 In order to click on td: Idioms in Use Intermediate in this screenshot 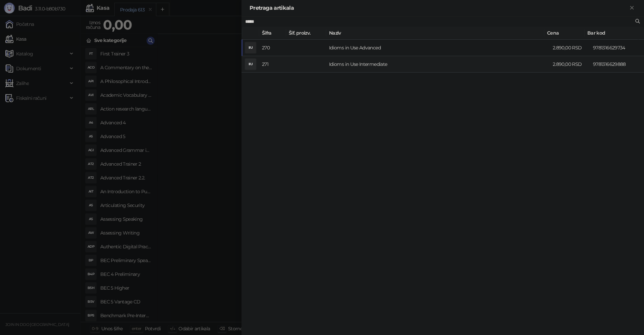, I will do `click(438, 64)`.